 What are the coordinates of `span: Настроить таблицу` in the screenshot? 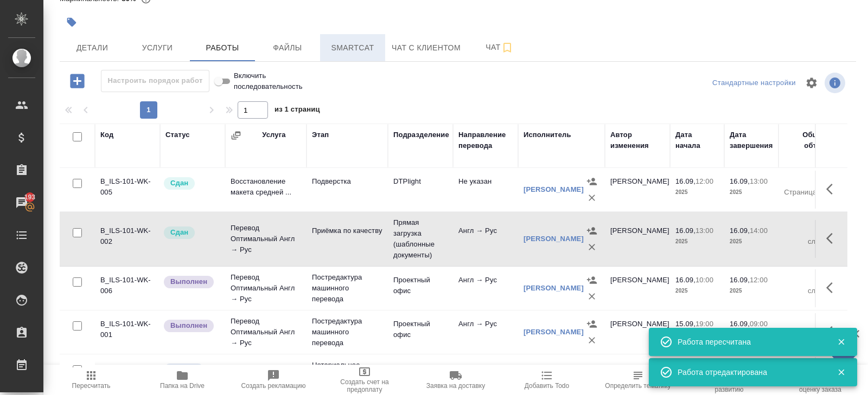 It's located at (811, 83).